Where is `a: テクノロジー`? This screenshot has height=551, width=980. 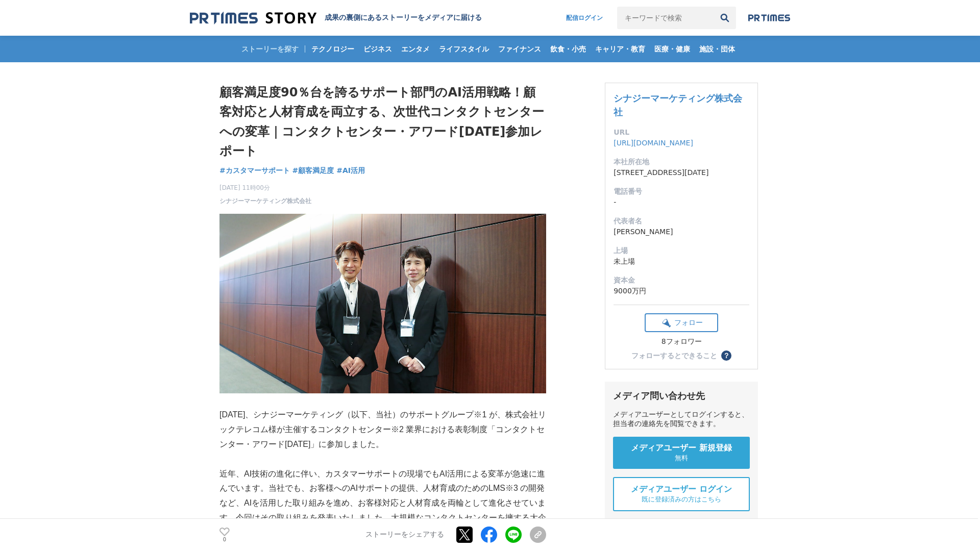 a: テクノロジー is located at coordinates (333, 49).